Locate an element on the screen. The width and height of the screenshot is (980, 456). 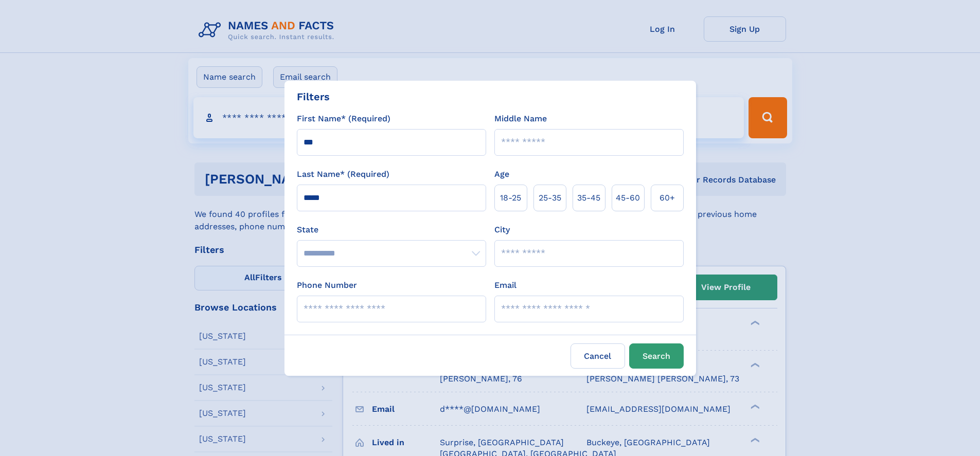
label: State is located at coordinates (391, 230).